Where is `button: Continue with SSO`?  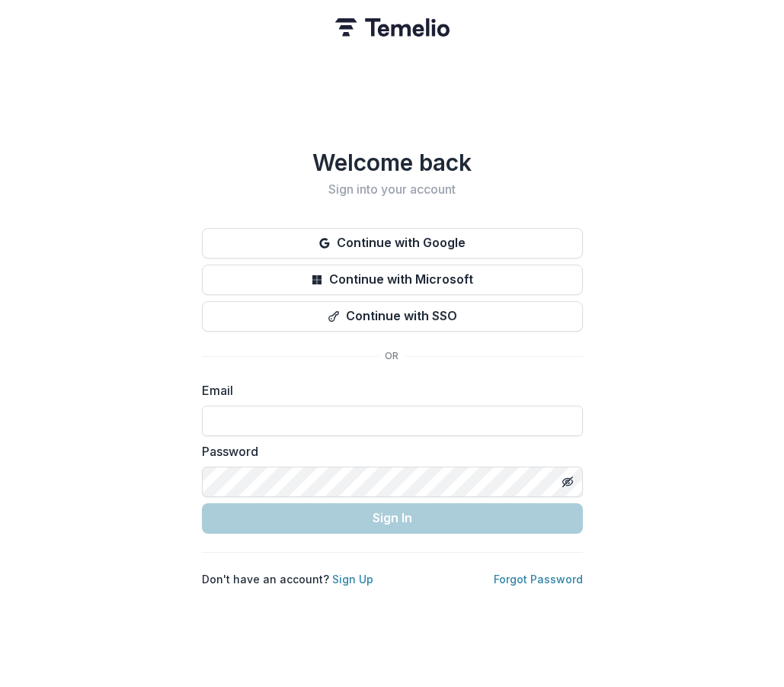
button: Continue with SSO is located at coordinates (393, 316).